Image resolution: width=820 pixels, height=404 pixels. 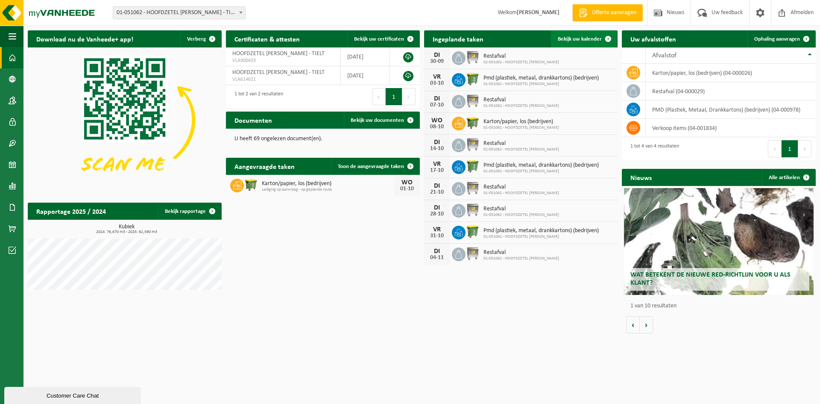 I want to click on span: Ophaling aanvragen, so click(x=777, y=39).